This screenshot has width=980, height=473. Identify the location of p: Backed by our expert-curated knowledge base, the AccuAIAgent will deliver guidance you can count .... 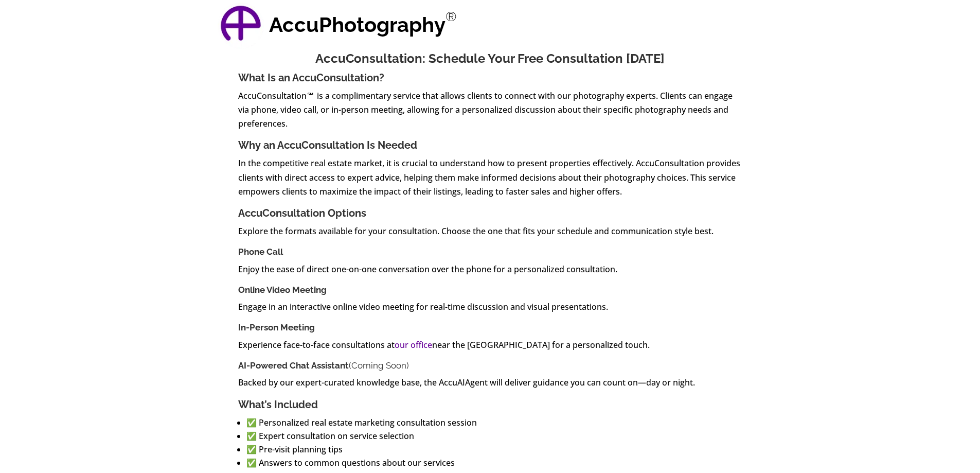
(491, 386).